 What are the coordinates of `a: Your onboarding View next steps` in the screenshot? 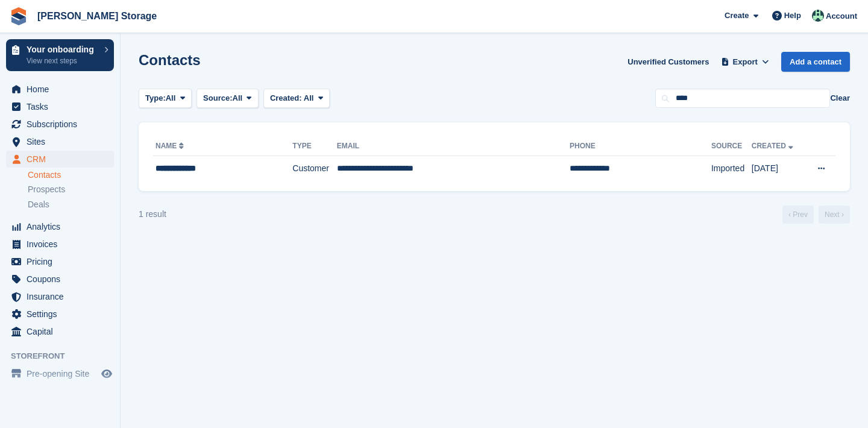 It's located at (60, 55).